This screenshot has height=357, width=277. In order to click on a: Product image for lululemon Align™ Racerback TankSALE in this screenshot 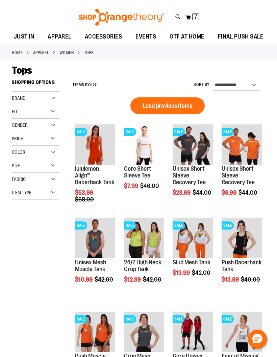, I will do `click(95, 145)`.